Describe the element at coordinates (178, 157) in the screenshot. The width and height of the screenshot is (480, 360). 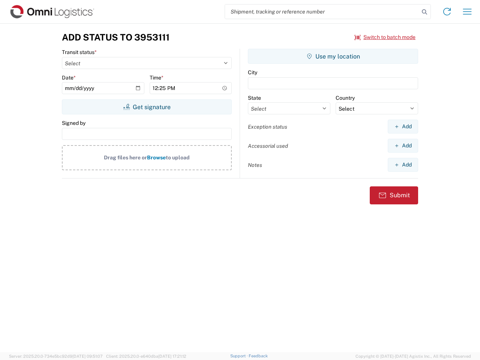
I see `span: to upload` at that location.